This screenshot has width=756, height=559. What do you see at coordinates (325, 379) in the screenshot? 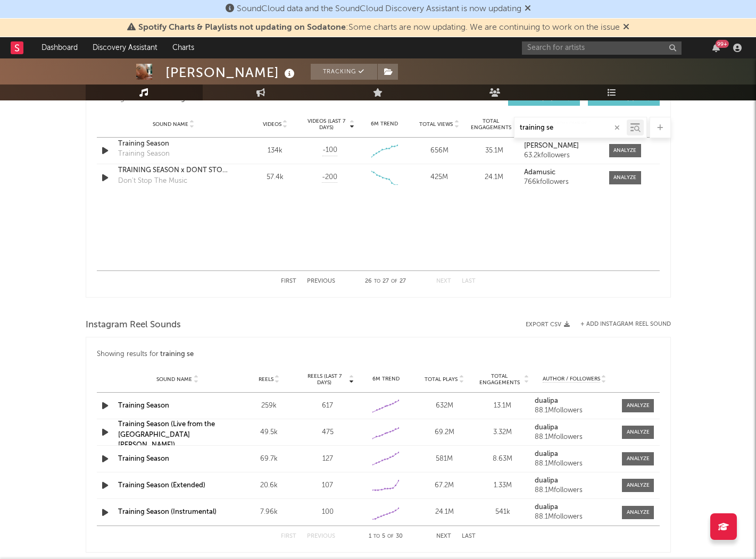
I see `span: Reels (last 7 days)` at bounding box center [325, 379].